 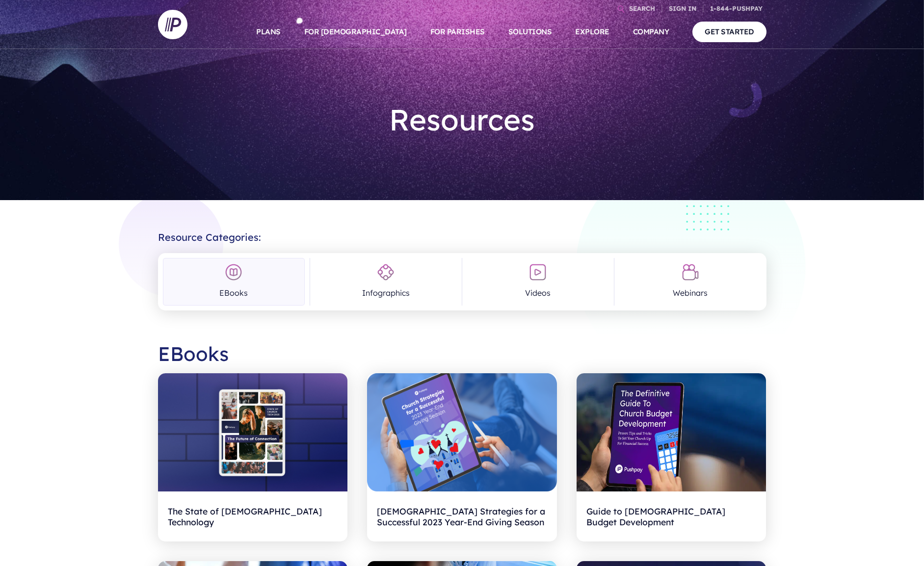 I want to click on a: Webinars, so click(x=690, y=282).